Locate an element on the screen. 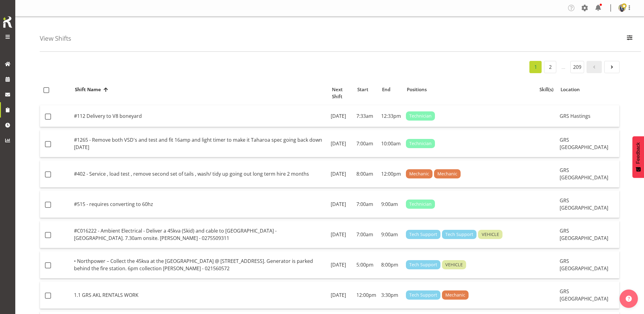  span: Start is located at coordinates (363, 89).